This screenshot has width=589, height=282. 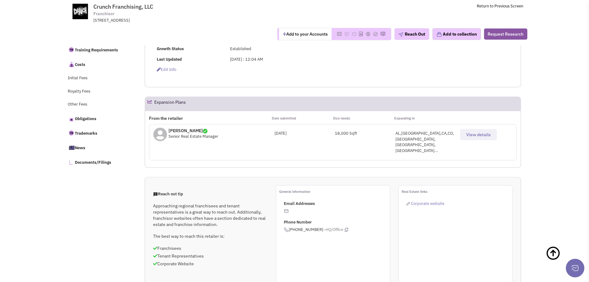 I want to click on a: Other Fees, so click(x=98, y=105).